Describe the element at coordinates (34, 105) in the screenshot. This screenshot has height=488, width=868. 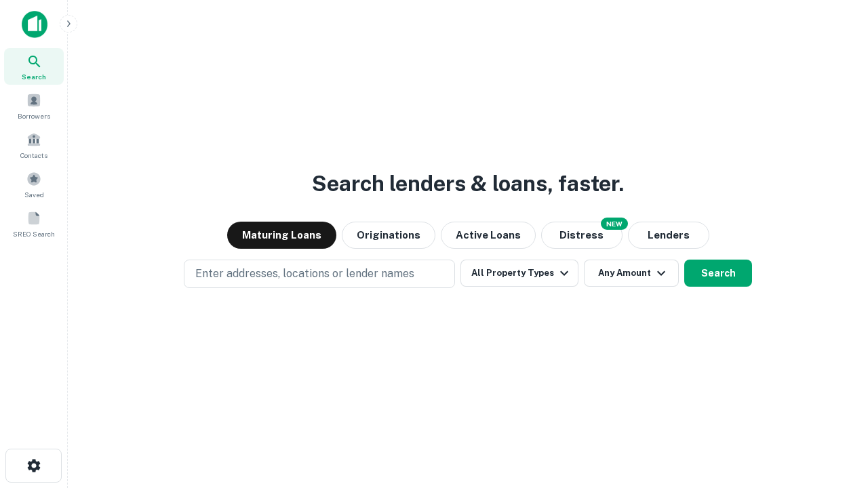
I see `a: Borrowers` at that location.